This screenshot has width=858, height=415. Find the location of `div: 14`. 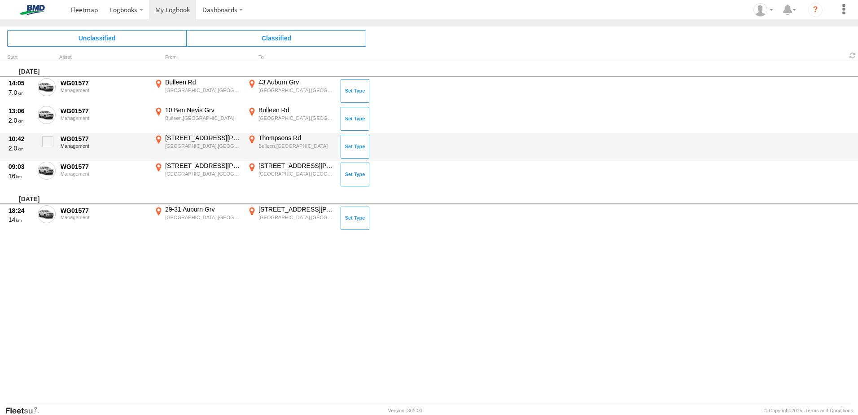

div: 14 is located at coordinates (21, 219).